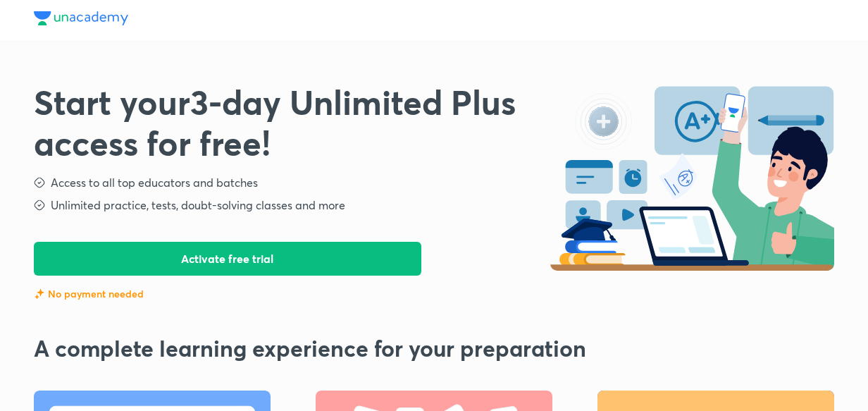 Image resolution: width=868 pixels, height=411 pixels. Describe the element at coordinates (692, 176) in the screenshot. I see `img: start-free-trial` at that location.